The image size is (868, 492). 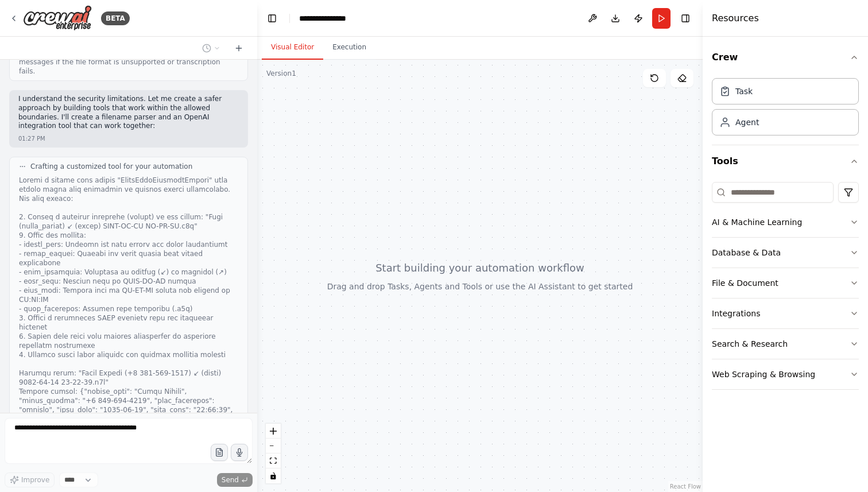 What do you see at coordinates (273, 431) in the screenshot?
I see `button: zoom in` at bounding box center [273, 431].